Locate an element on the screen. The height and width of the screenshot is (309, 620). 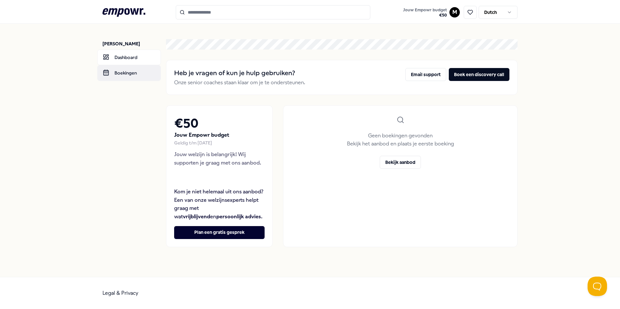
a: Jouw Empowr budget€50 is located at coordinates (425, 12).